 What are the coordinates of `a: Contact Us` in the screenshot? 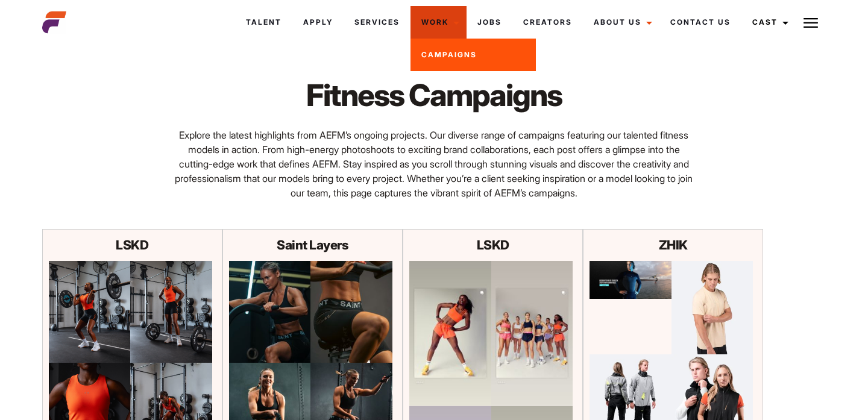 It's located at (701, 23).